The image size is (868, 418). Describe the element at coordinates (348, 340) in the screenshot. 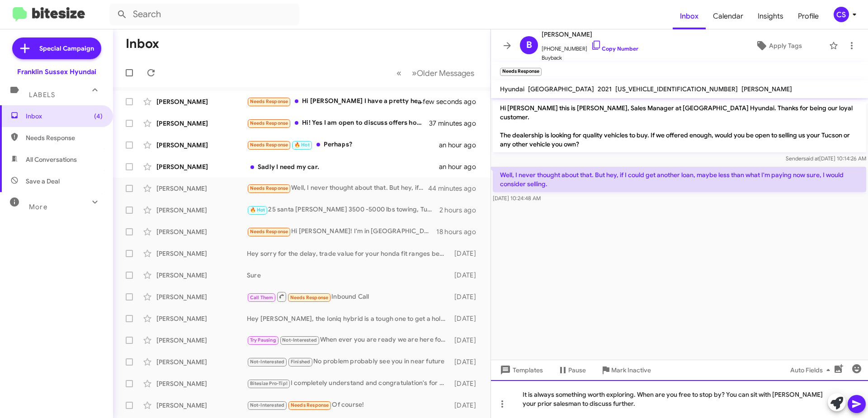

I see `div: When ever you are ready we are here for you. Heal up glad you are ok` at that location.